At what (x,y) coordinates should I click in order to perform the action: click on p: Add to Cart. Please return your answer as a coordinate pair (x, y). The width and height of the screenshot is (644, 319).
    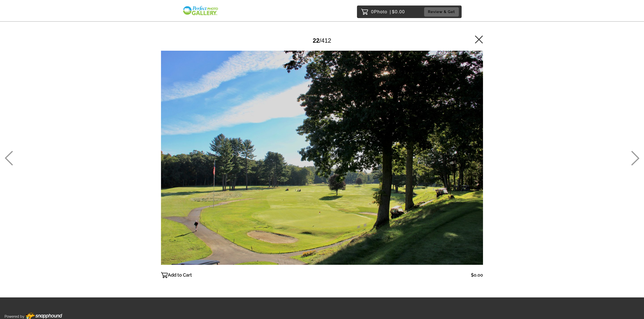
    Looking at the image, I should click on (180, 275).